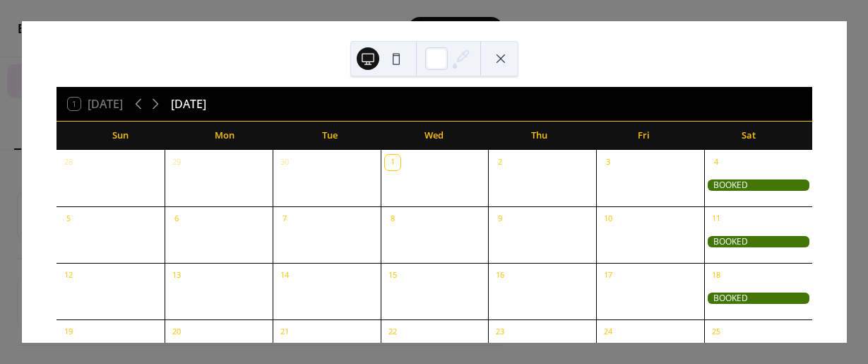 The height and width of the screenshot is (364, 868). Describe the element at coordinates (608, 276) in the screenshot. I see `div: 17` at that location.